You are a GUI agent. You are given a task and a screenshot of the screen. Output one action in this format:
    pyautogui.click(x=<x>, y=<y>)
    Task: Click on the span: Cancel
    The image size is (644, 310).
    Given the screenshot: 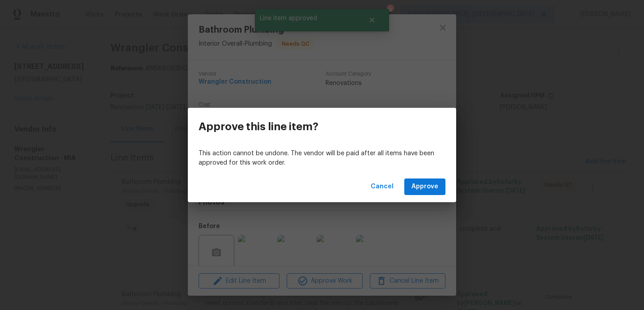 What is the action you would take?
    pyautogui.click(x=382, y=186)
    